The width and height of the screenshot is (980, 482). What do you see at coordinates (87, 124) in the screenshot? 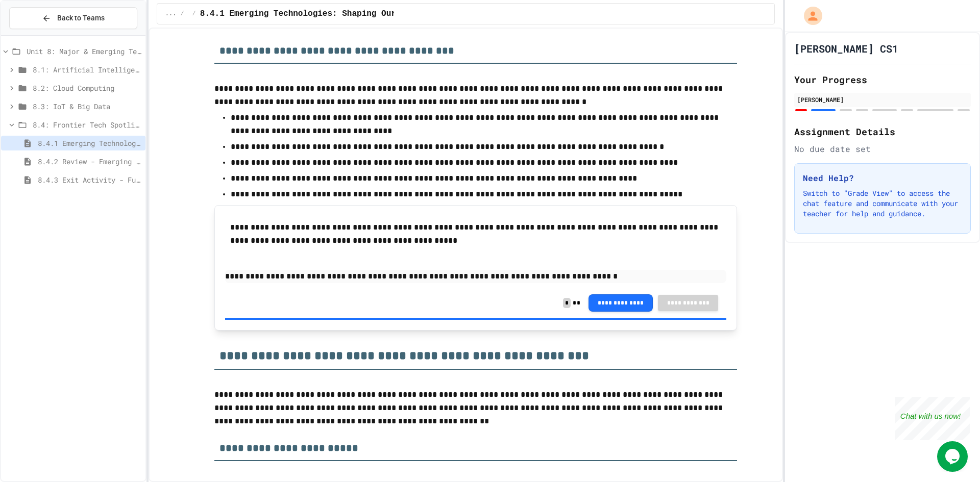
I see `span: 8.4: Frontier Tech Spotlight` at bounding box center [87, 124].